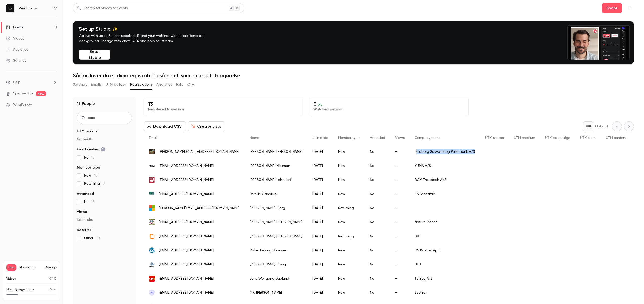 This screenshot has height=304, width=644. What do you see at coordinates (102, 8) in the screenshot?
I see `div: Search for videos or events` at bounding box center [102, 8].